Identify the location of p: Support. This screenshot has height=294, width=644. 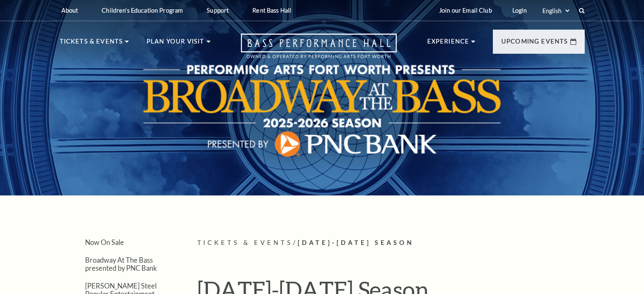
(218, 10).